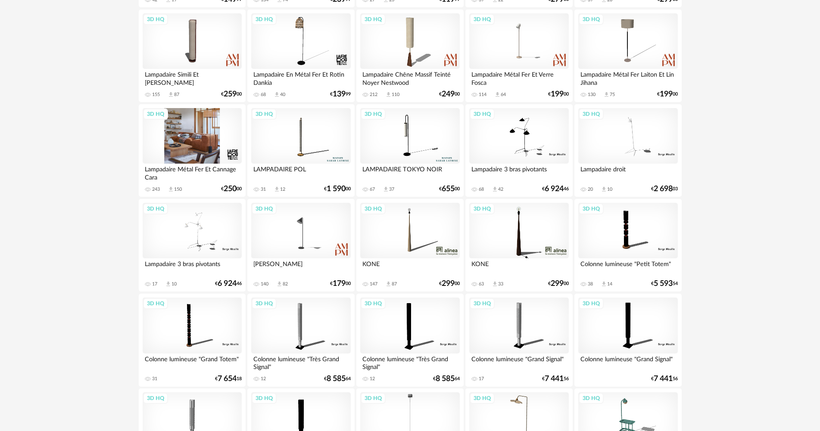  What do you see at coordinates (339, 284) in the screenshot?
I see `span: 179` at bounding box center [339, 284].